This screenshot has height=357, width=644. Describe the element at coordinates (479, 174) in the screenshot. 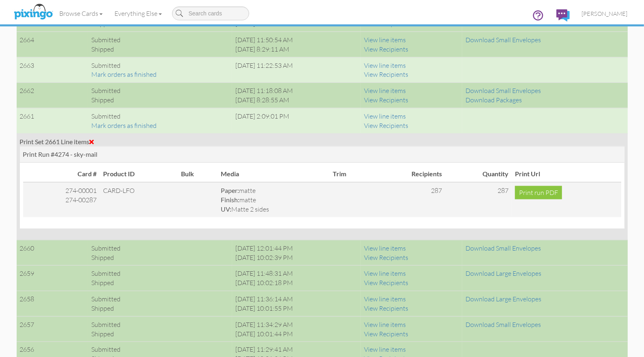

I see `th: Quantity` at that location.